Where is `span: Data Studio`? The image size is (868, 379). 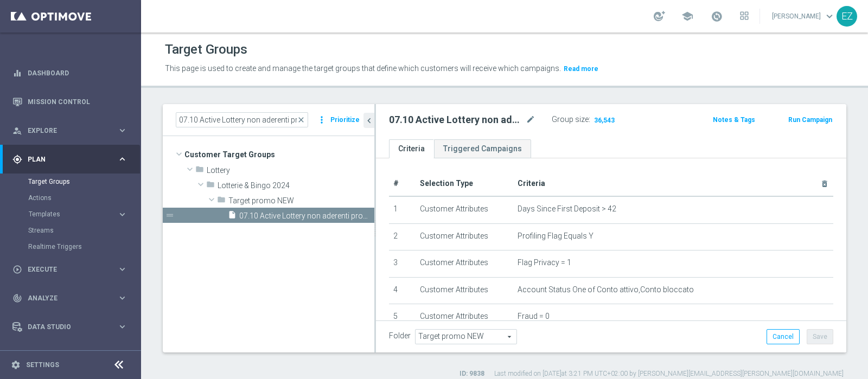 span: Data Studio is located at coordinates (72, 327).